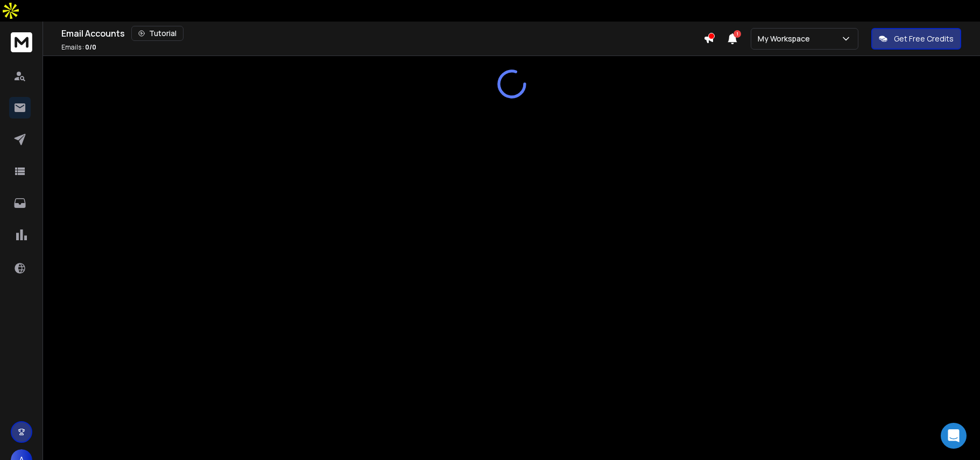 The image size is (980, 460). I want to click on div: Open Intercom Messenger, so click(954, 436).